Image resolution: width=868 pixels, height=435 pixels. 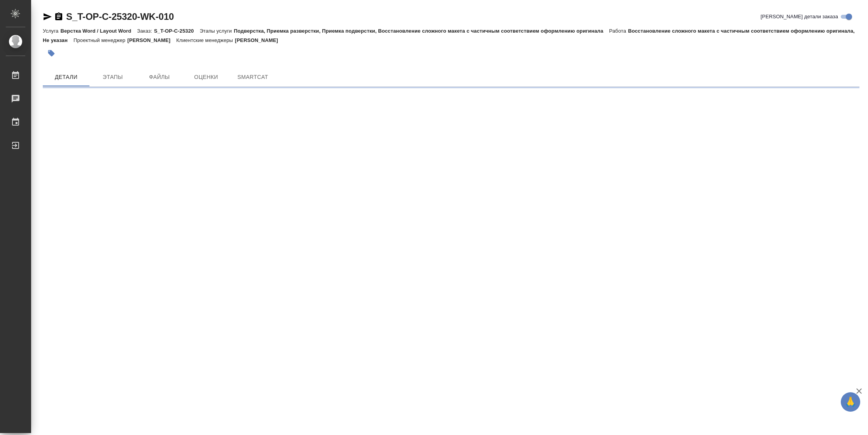 What do you see at coordinates (177, 31) in the screenshot?
I see `p: S_T-OP-C-25320` at bounding box center [177, 31].